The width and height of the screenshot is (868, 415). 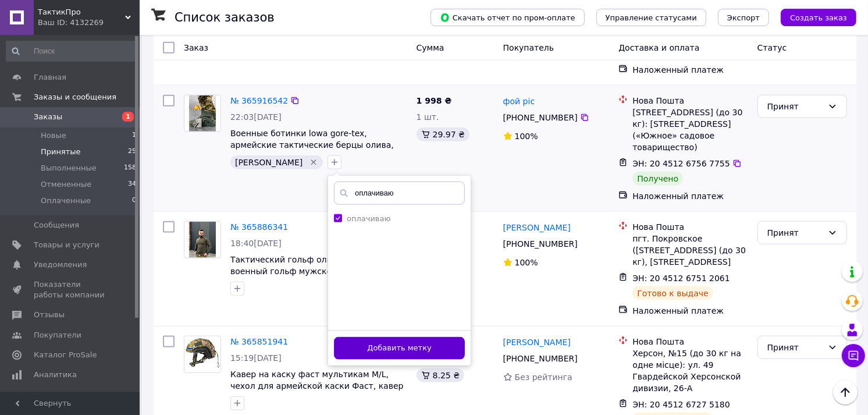 I want to click on span: Покупатели, so click(x=57, y=336).